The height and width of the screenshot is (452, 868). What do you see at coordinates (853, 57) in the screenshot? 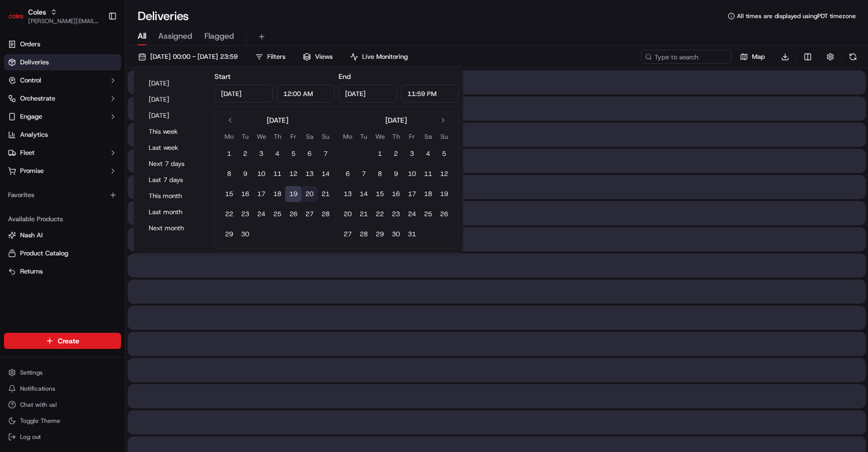
I see `button: Refresh` at bounding box center [853, 57].